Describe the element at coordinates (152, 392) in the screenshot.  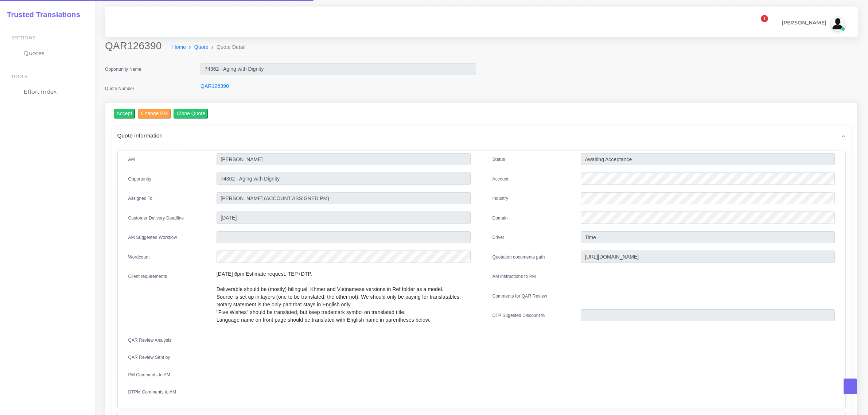
I see `label: DTPM Comments to AM` at that location.